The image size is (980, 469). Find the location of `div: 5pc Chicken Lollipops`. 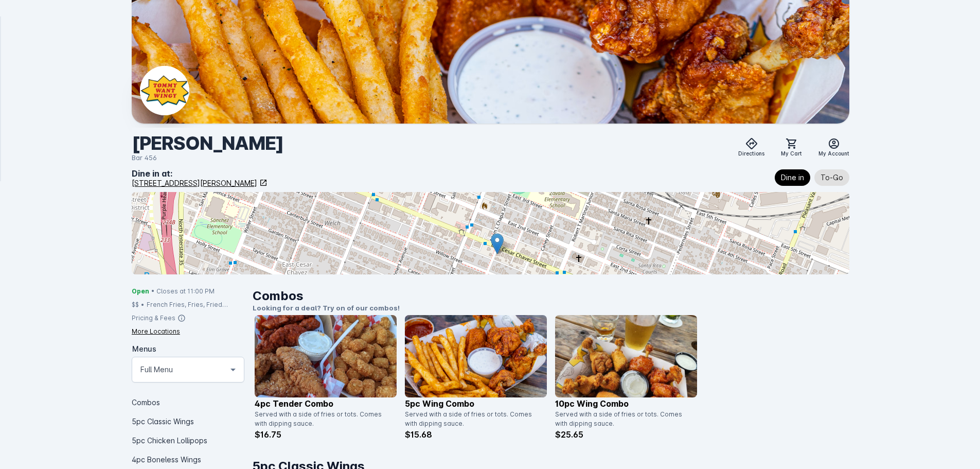

div: 5pc Chicken Lollipops is located at coordinates (188, 440).